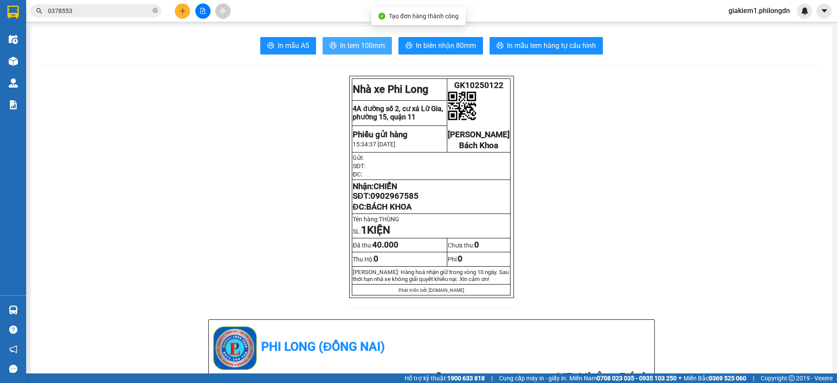 This screenshot has width=837, height=383. Describe the element at coordinates (636, 378) in the screenshot. I see `strong: 0708 023 035 - 0935 103 250` at that location.